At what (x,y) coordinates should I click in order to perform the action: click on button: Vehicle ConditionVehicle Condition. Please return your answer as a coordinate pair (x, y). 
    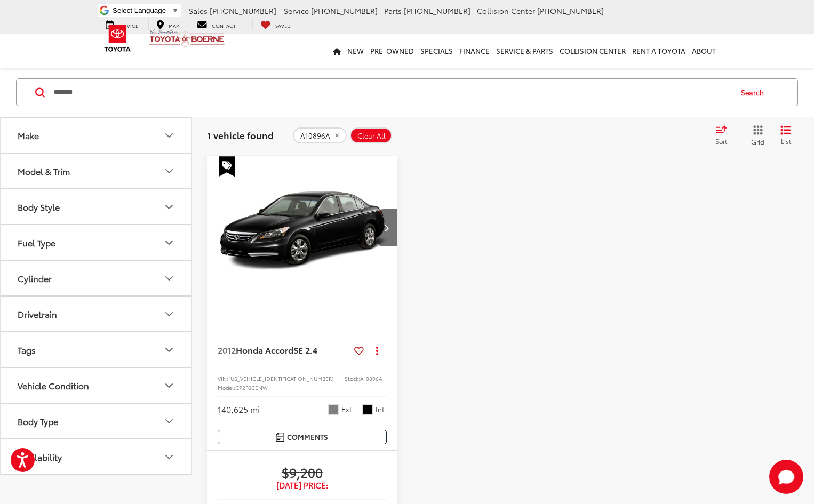
    Looking at the image, I should click on (97, 385).